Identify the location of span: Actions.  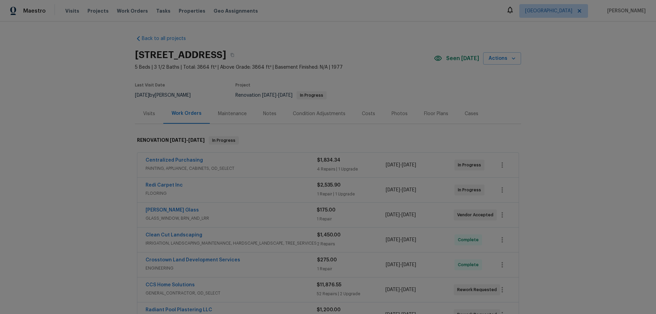
(502, 58).